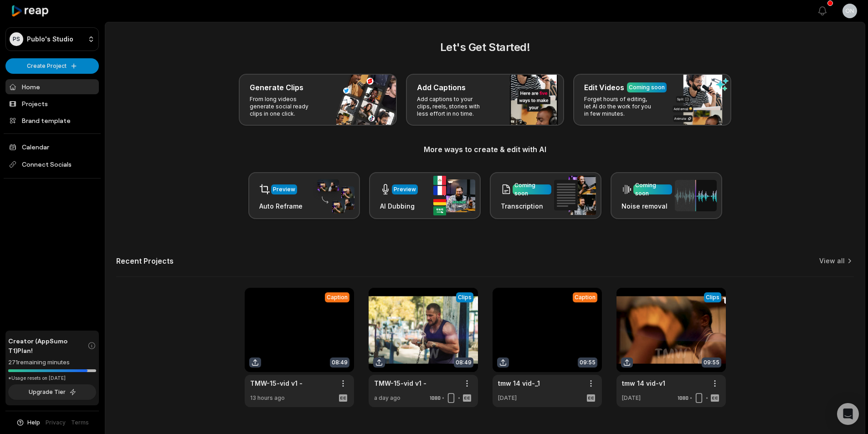  I want to click on a: tmw 14 vid-v1, so click(644, 383).